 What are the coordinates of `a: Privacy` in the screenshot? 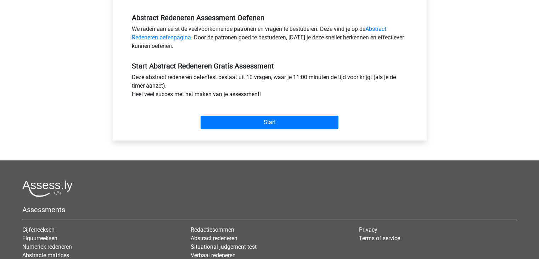 It's located at (368, 229).